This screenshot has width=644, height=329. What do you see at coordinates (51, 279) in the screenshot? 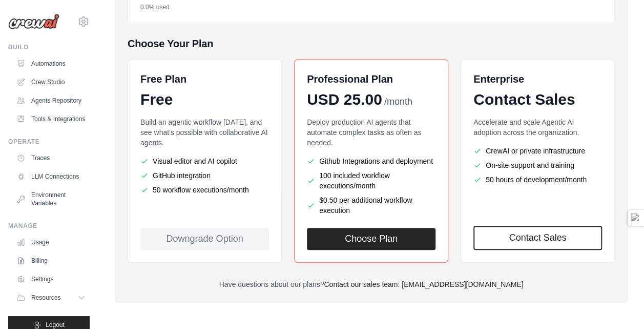
I see `a: Settings` at bounding box center [51, 279].